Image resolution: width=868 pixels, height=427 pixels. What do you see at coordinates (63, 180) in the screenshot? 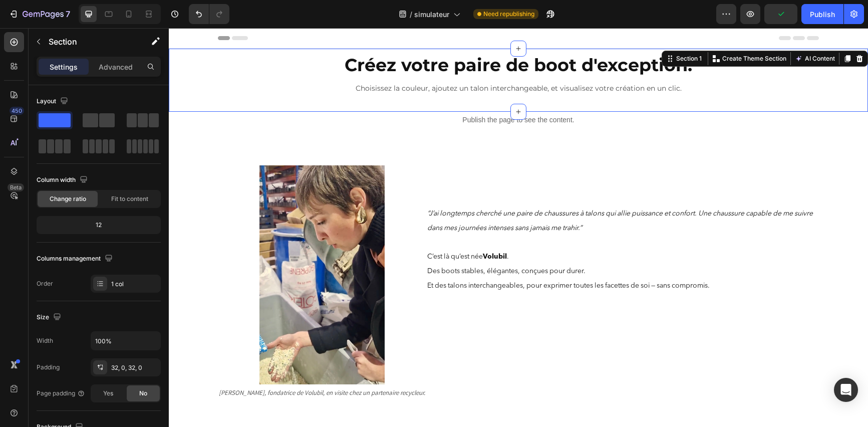
I see `div: Column width` at bounding box center [63, 180].